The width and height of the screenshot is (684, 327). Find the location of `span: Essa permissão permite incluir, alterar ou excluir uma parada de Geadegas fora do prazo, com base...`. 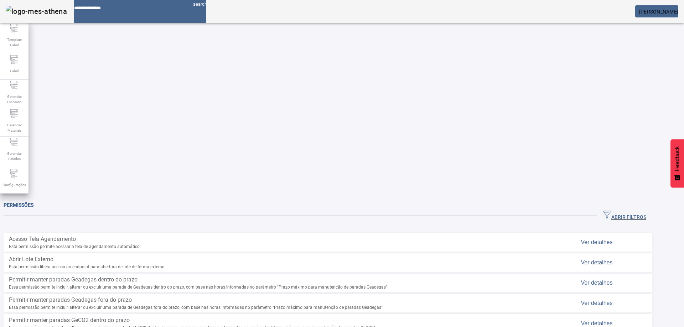

span: Essa permissão permite incluir, alterar ou excluir uma parada de Geadegas fora do prazo, com base... is located at coordinates (276, 308).